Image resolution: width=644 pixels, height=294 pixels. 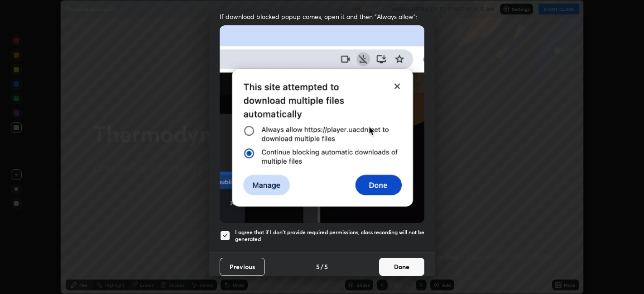 What do you see at coordinates (322, 17) in the screenshot?
I see `span: If download blocked popup comes, open it and then "Always allow":` at bounding box center [322, 17].